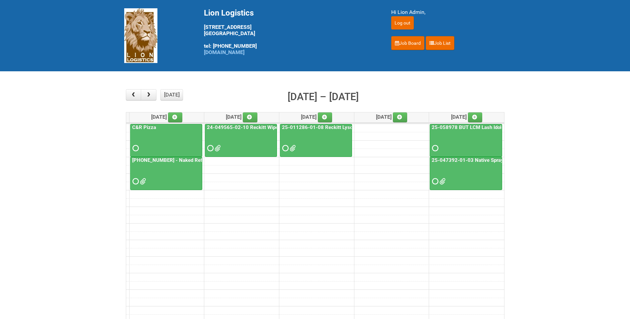  Describe the element at coordinates (402, 23) in the screenshot. I see `input: Log out` at that location.